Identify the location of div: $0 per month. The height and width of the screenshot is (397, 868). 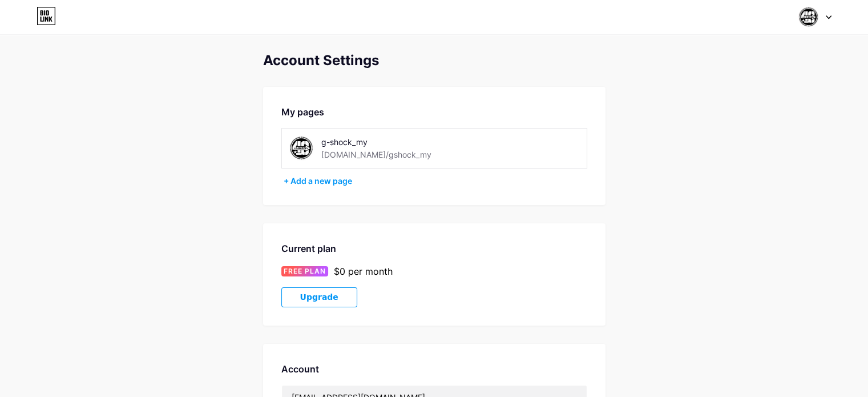
(363, 271).